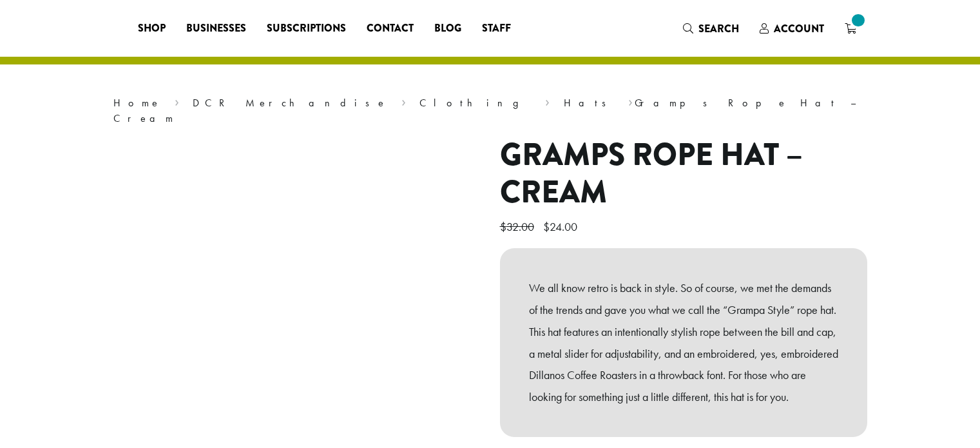 This screenshot has width=980, height=448. What do you see at coordinates (305, 28) in the screenshot?
I see `a: Subscriptions` at bounding box center [305, 28].